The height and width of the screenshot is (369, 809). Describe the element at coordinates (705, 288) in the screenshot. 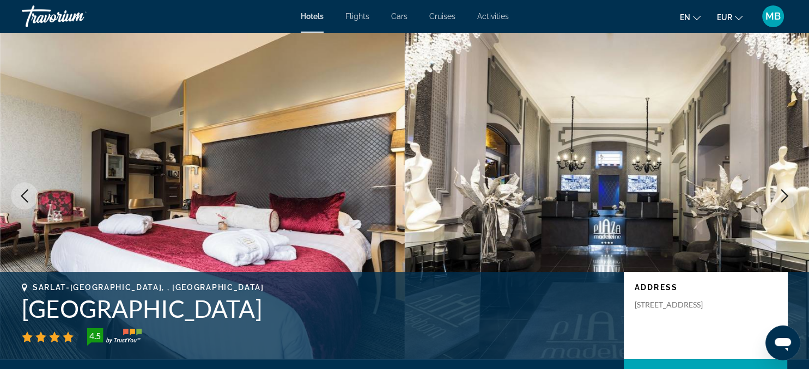

I see `p: Address` at that location.